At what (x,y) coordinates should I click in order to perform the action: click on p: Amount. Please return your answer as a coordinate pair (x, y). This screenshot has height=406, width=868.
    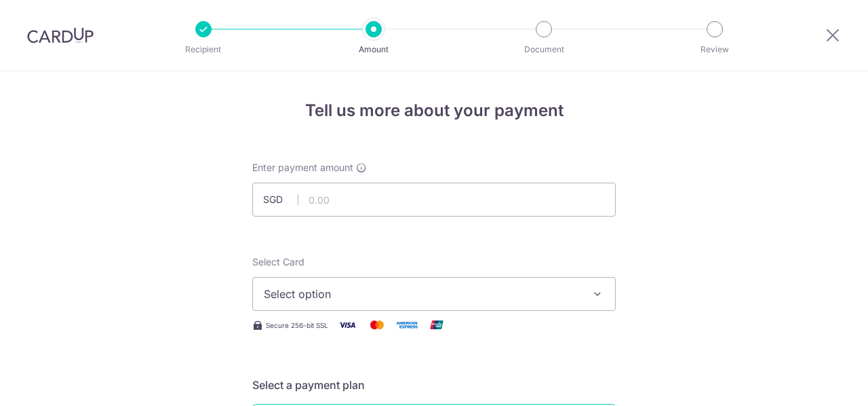
    Looking at the image, I should click on (374, 50).